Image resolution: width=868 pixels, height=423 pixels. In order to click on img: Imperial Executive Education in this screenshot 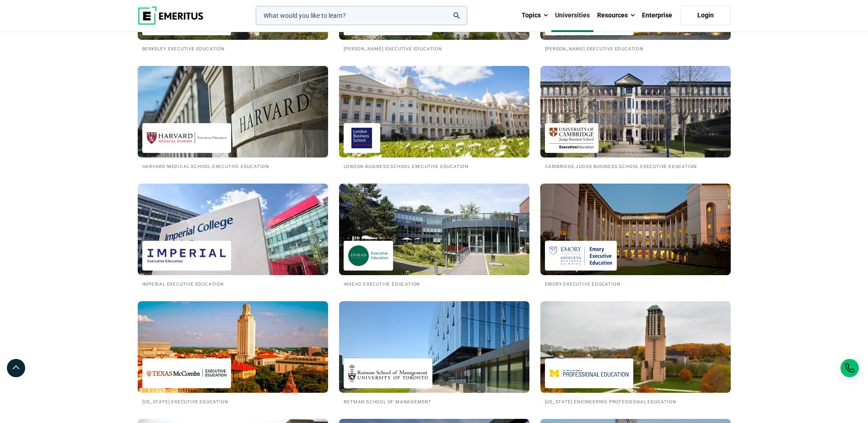, I will do `click(187, 256)`.